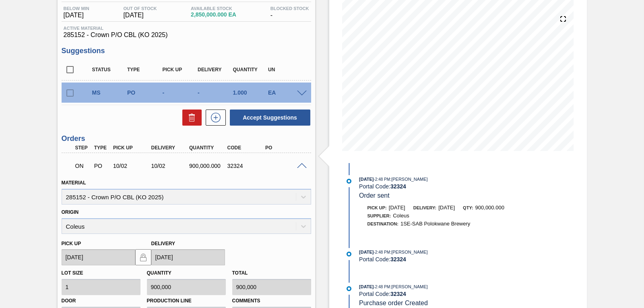 The height and width of the screenshot is (308, 644). What do you see at coordinates (139, 8) in the screenshot?
I see `span: Out Of Stock` at bounding box center [139, 8].